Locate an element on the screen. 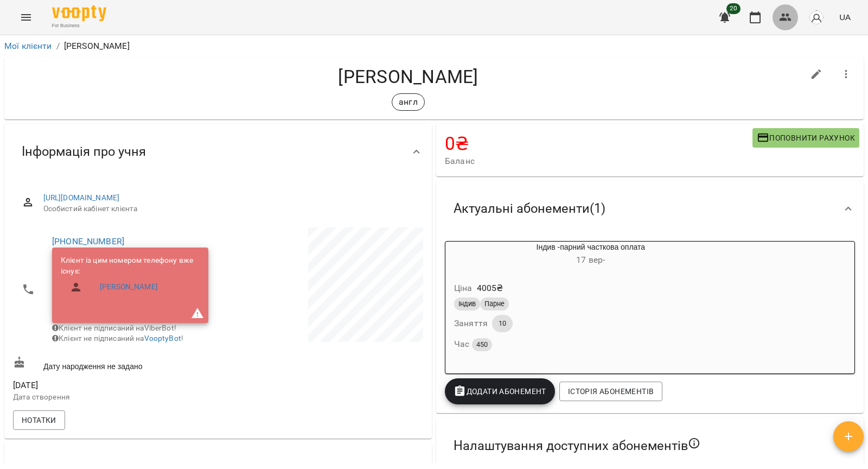 The image size is (868, 469). div: Дату народження не задано is located at coordinates (115, 364).